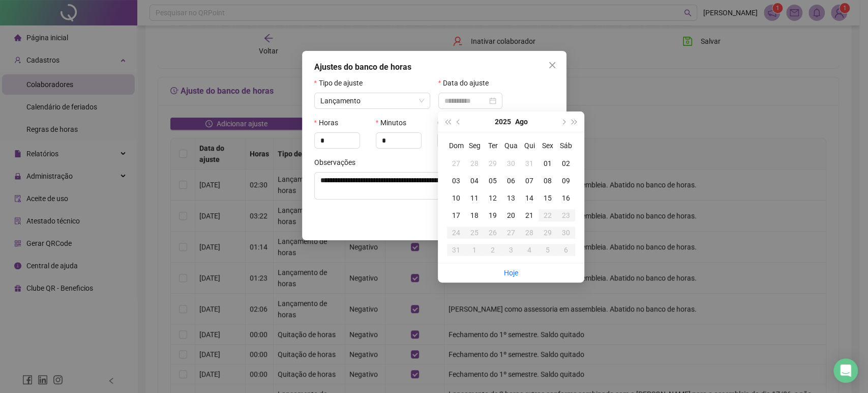  I want to click on button: super-next-year, so click(575, 121).